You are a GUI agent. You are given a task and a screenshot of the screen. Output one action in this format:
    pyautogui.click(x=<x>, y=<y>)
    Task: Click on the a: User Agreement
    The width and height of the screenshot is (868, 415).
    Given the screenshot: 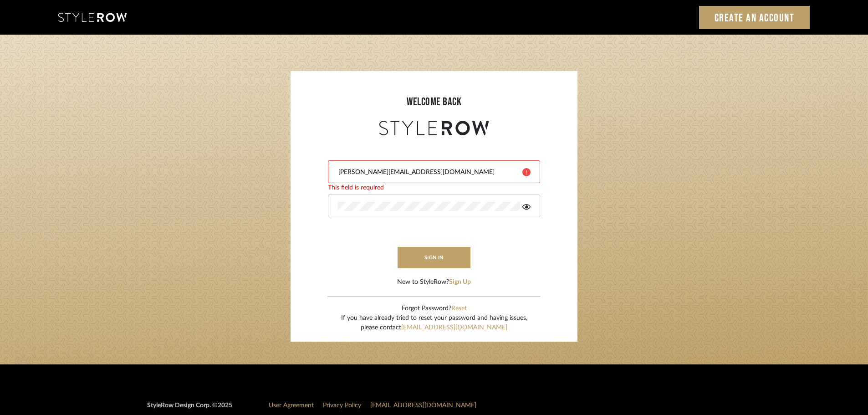 What is the action you would take?
    pyautogui.click(x=291, y=405)
    